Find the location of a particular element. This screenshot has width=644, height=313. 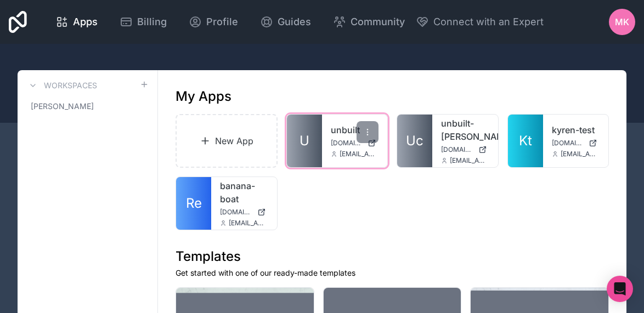

span: Community is located at coordinates (378, 22).